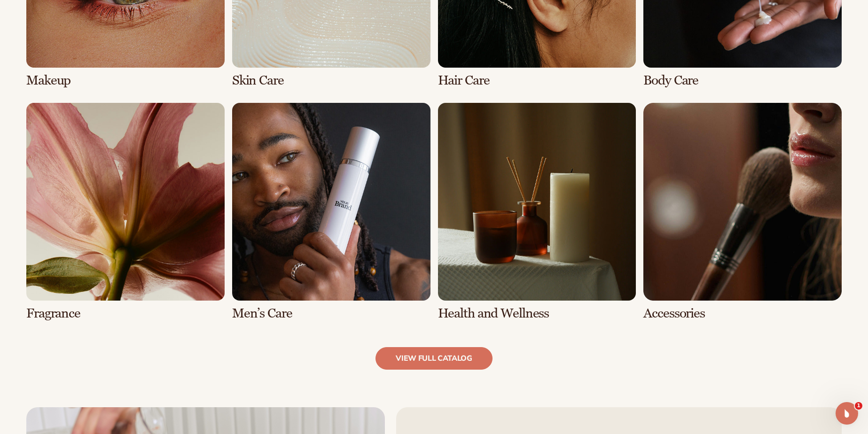 This screenshot has width=868, height=434. What do you see at coordinates (126, 212) in the screenshot?
I see `div: 5 / 8` at bounding box center [126, 212].